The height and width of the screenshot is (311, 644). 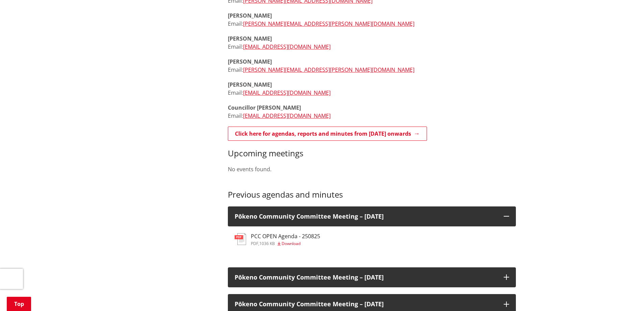 What do you see at coordinates (372, 190) in the screenshot?
I see `h3: Previous agendas and minutes` at bounding box center [372, 190].